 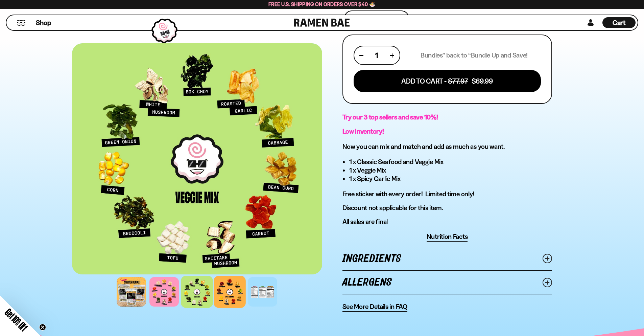 What do you see at coordinates (322, 4) in the screenshot?
I see `span: Free U.S. Shipping on Orders over $40 🍜` at bounding box center [322, 4].